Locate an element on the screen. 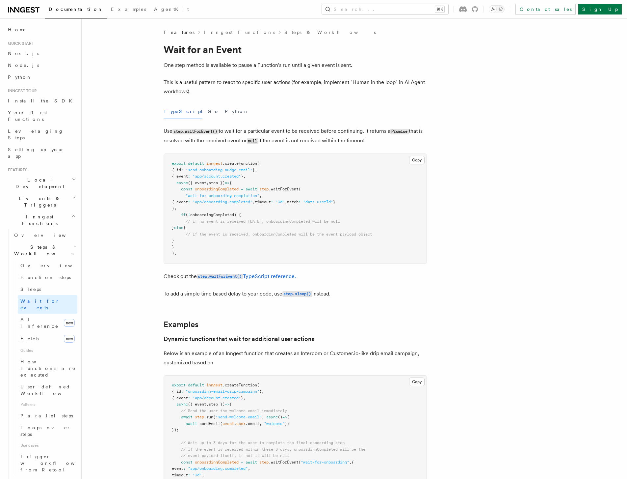 This screenshot has height=479, width=627. span: Use cases is located at coordinates (47, 445).